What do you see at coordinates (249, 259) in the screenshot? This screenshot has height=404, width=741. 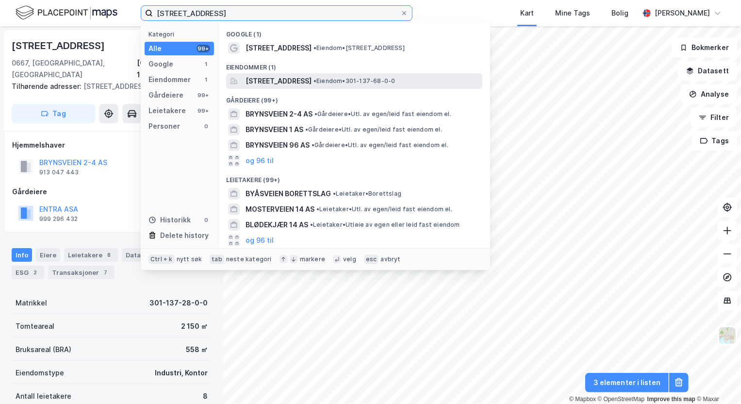 I see `div: neste kategori` at bounding box center [249, 259].